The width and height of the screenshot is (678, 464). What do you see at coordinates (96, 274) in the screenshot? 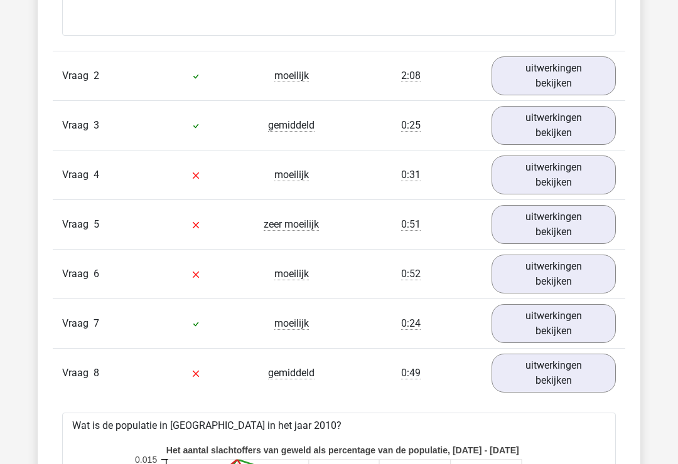
I see `span: 6` at bounding box center [96, 274].